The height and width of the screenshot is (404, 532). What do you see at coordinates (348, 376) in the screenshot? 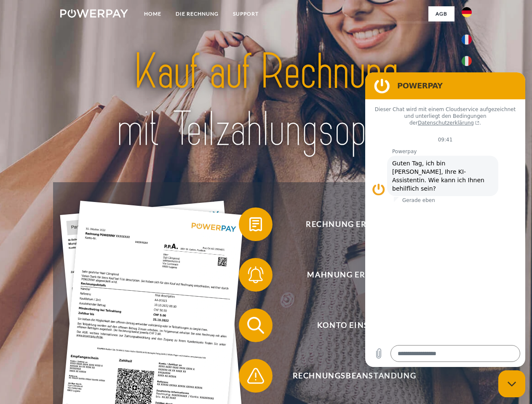
I see `button: Rechnungsbeanstandung` at bounding box center [348, 376].